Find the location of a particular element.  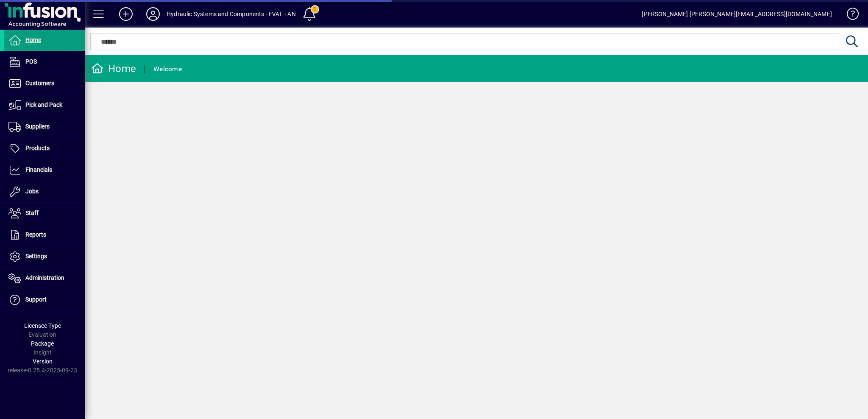

span: Suppliers is located at coordinates (38, 127).